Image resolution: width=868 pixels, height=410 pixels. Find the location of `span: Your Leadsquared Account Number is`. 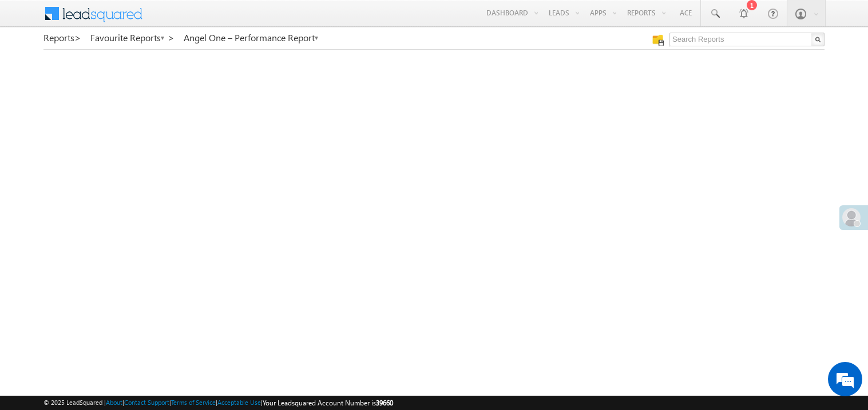

span: Your Leadsquared Account Number is is located at coordinates (328, 403).